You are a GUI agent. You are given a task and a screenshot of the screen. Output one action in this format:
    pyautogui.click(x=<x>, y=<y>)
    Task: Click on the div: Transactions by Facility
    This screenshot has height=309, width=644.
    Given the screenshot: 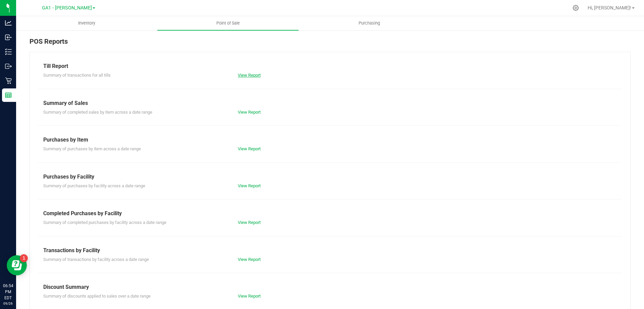 What is the action you would take?
    pyautogui.click(x=330, y=250)
    